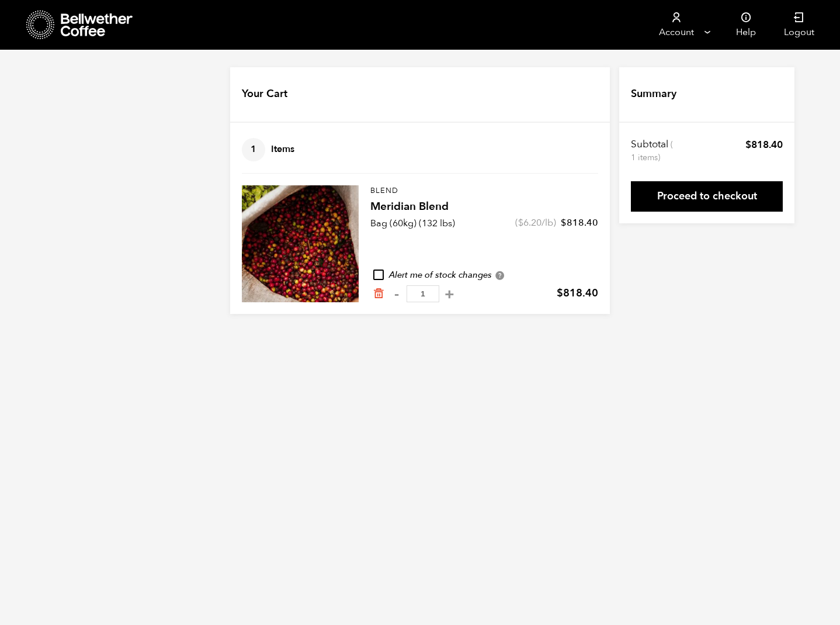 This screenshot has height=625, width=840. What do you see at coordinates (265, 94) in the screenshot?
I see `h4: Your Cart` at bounding box center [265, 94].